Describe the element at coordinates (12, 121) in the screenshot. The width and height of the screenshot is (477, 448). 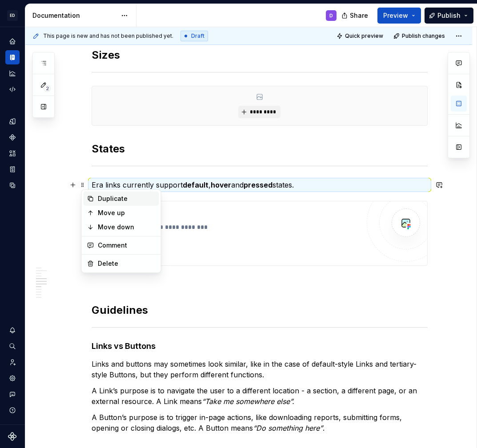
I see `a: Design tokens` at that location.